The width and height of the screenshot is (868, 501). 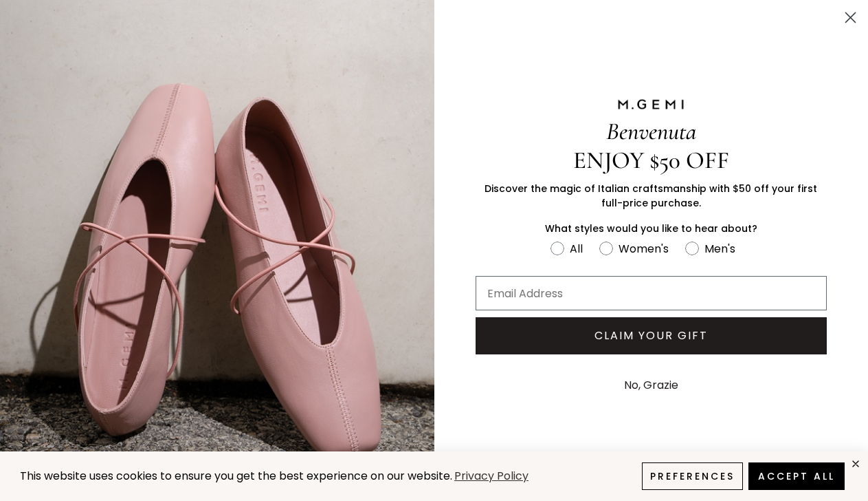 I want to click on span: ENJOY $50 OFF, so click(x=651, y=160).